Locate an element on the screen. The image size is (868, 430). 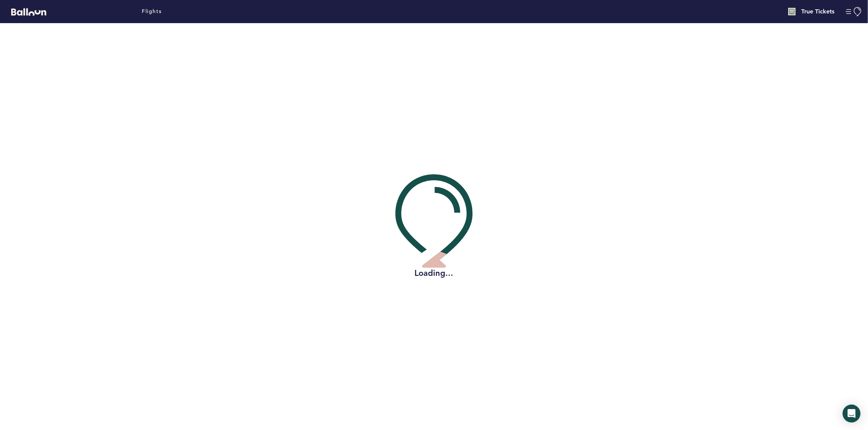
svg: Balloon is located at coordinates (29, 12).